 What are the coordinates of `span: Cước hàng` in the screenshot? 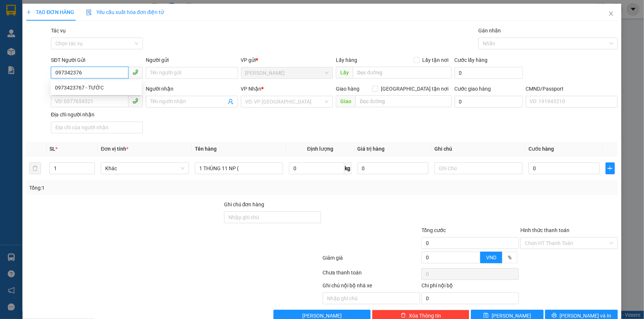 It's located at (541, 149).